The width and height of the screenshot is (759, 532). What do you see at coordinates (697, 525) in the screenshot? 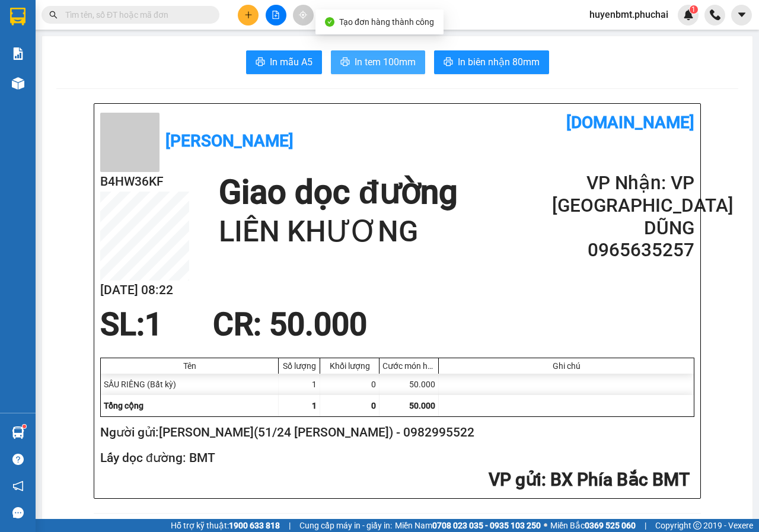
I see `span: copyright` at bounding box center [697, 525].